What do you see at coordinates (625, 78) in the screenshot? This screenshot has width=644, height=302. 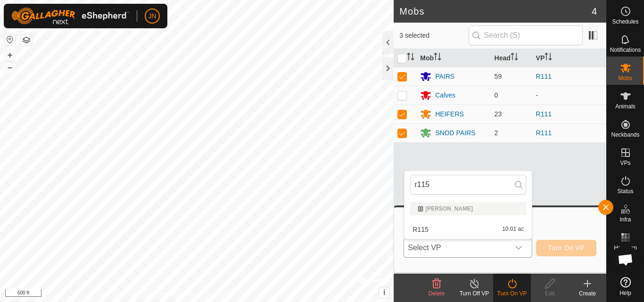 I see `span: Mobs` at bounding box center [625, 78].